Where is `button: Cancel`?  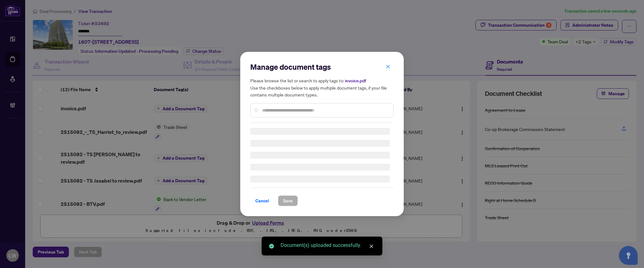 button: Cancel is located at coordinates (262, 201).